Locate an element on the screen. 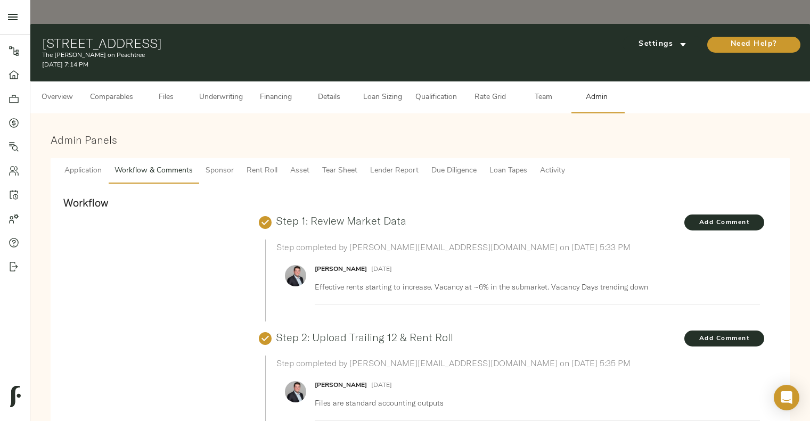 The height and width of the screenshot is (421, 810). a: Step 1: Review Market Data is located at coordinates (341, 220).